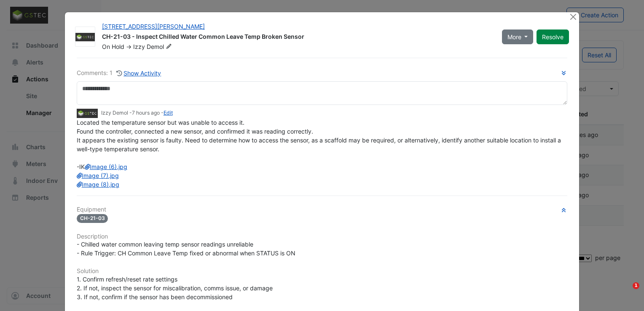  Describe the element at coordinates (322, 271) in the screenshot. I see `h6: Solution` at that location.